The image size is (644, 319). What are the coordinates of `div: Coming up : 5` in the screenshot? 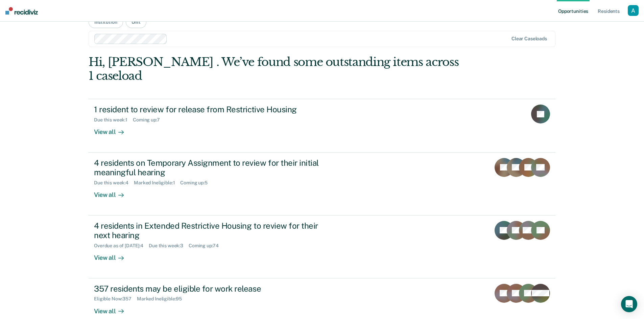 It's located at (196, 183).